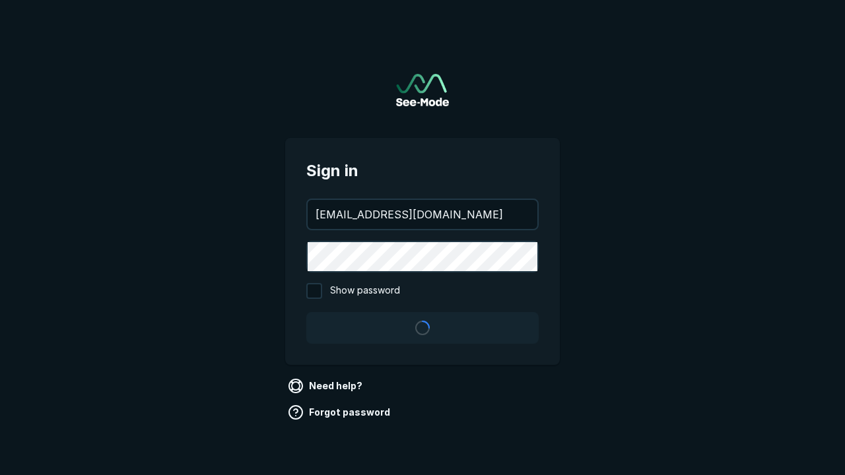 This screenshot has height=475, width=845. Describe the element at coordinates (422, 90) in the screenshot. I see `img: See-Mode Logo` at that location.